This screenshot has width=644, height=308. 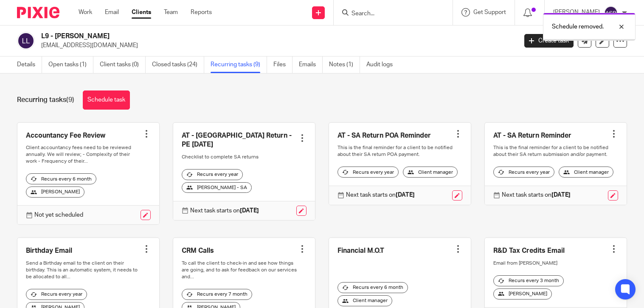 What do you see at coordinates (282, 65) in the screenshot?
I see `a: Files` at bounding box center [282, 65].